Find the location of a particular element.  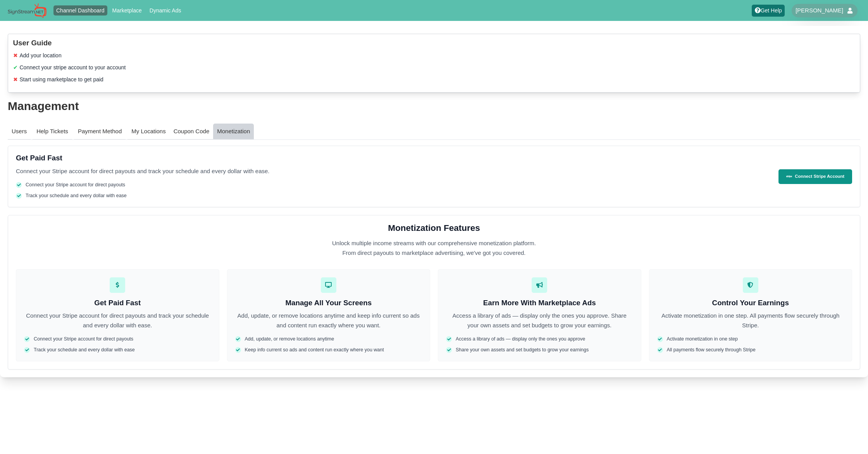

h3: Manage All Your Screens is located at coordinates (329, 302).